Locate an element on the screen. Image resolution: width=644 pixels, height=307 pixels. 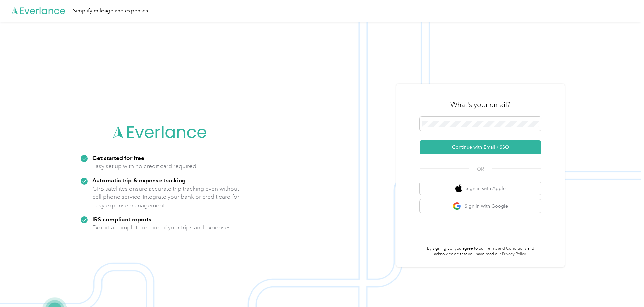
div: Simplify mileage and expenses is located at coordinates (110, 11).